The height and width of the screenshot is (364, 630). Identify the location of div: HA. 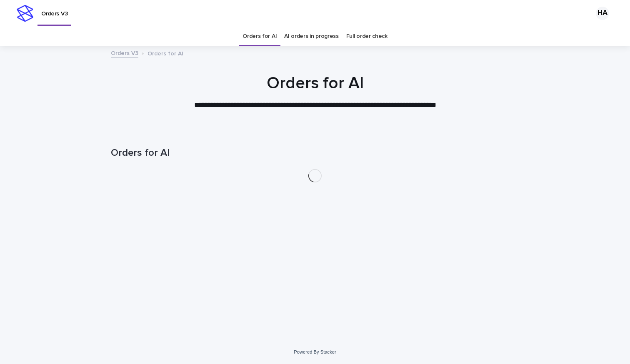
(602, 13).